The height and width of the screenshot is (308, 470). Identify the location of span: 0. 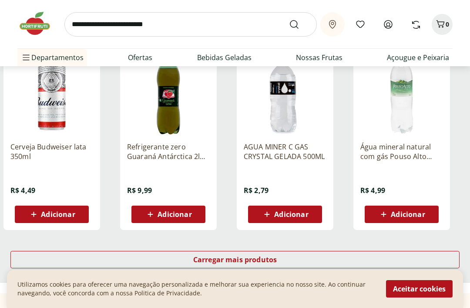
(447, 24).